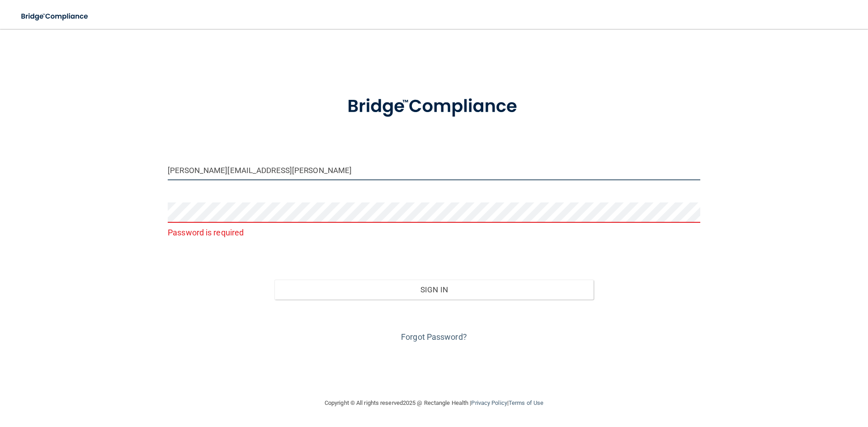 This screenshot has width=868, height=427. I want to click on div: Copyright © All rights reserved 2025 @ Rectangle Health | |, so click(434, 403).